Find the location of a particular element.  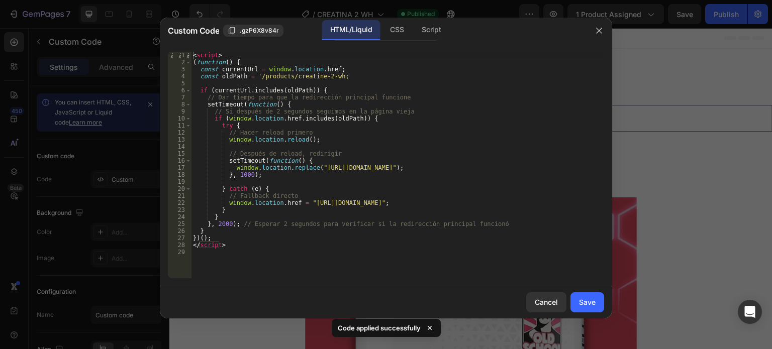

button: .gzP6X8v84r is located at coordinates (253, 31).